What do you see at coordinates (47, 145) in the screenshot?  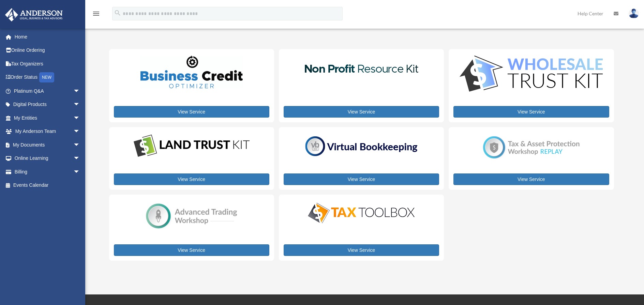 I see `a: My Documentsarrow_drop_down` at bounding box center [47, 145].